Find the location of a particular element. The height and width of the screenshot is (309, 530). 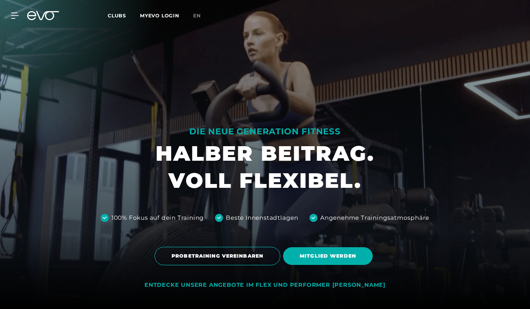

a: en is located at coordinates (201, 16).